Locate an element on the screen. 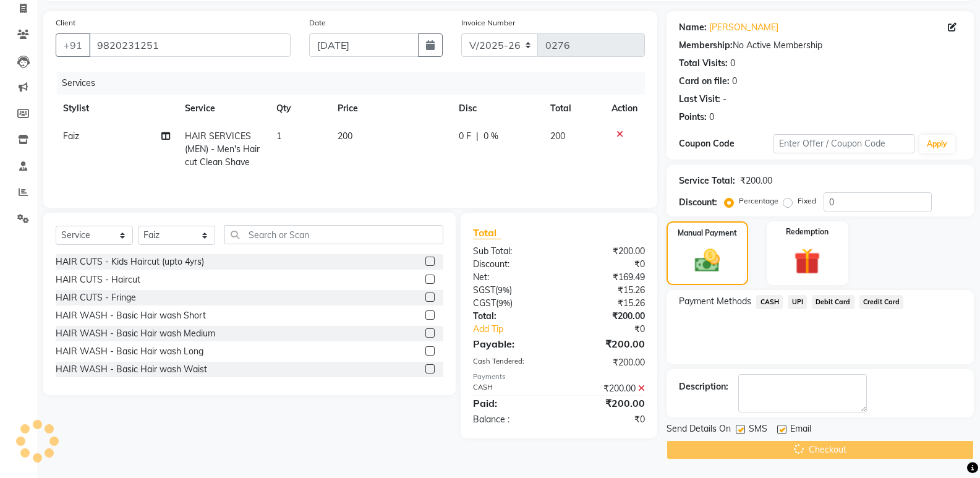 The height and width of the screenshot is (478, 980). div: HAIR WASH - Basic Hair wash Waist is located at coordinates (131, 369).